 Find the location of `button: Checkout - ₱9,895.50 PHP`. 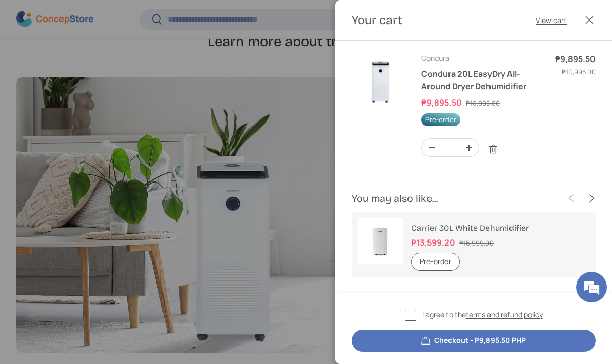

button: Checkout - ₱9,895.50 PHP is located at coordinates (473, 340).